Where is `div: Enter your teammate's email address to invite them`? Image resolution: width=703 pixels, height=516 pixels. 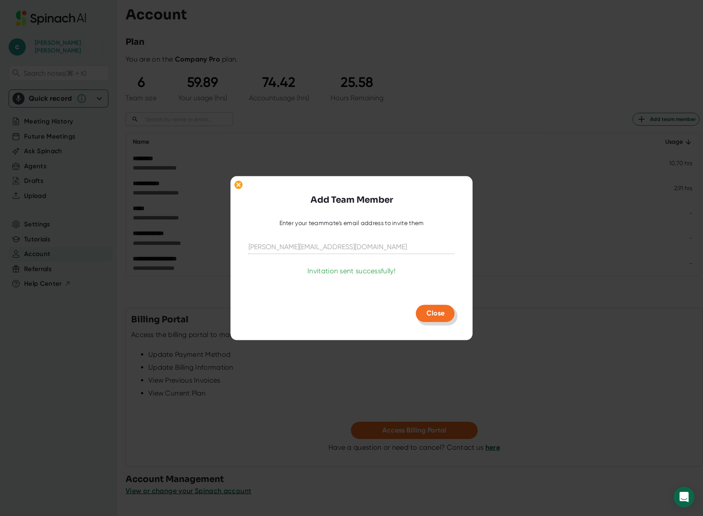
div: Enter your teammate's email address to invite them is located at coordinates (352, 224).